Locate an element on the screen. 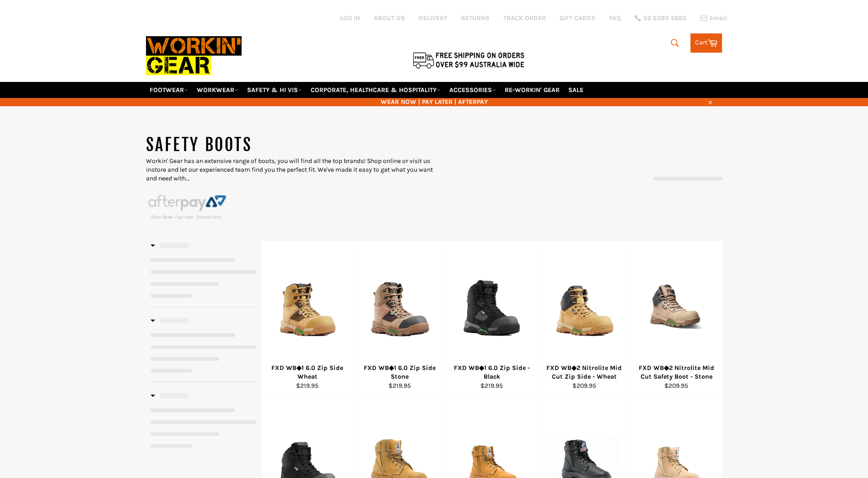  a: FXD WB◆1 6.0 Zip Side Wheat - Workin' Gear FXD WB◆1 6.0 Zip Side Wheat $219.95 is located at coordinates (308, 321).